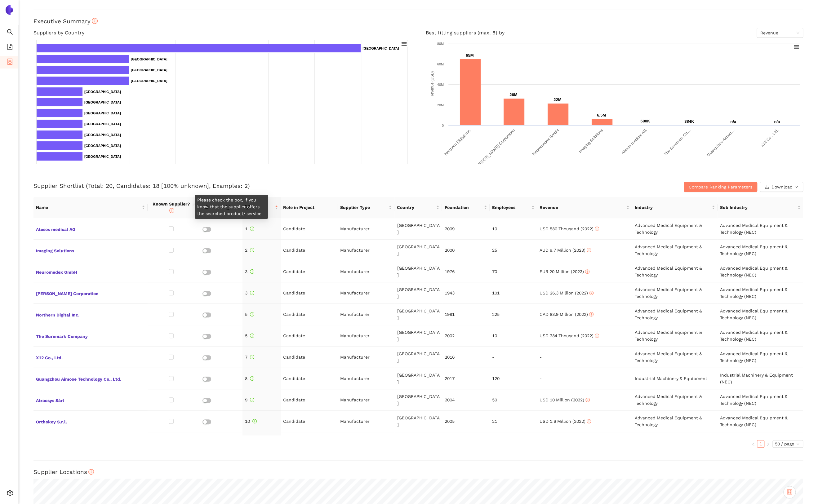 The height and width of the screenshot is (504, 818). What do you see at coordinates (513, 336) in the screenshot?
I see `td: 10` at bounding box center [513, 336].